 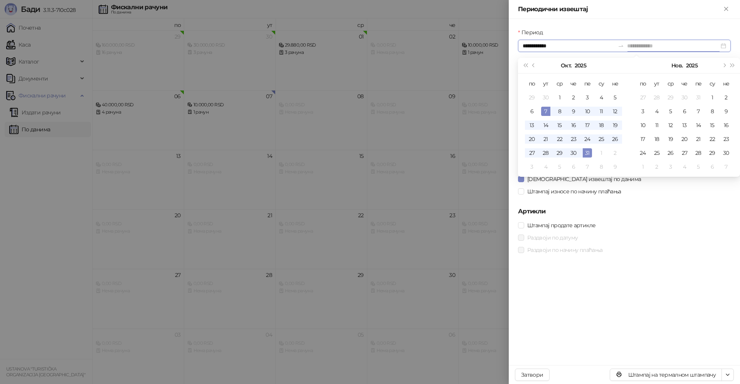 What do you see at coordinates (532, 125) in the screenshot?
I see `td: 2025-10-13` at bounding box center [532, 125].